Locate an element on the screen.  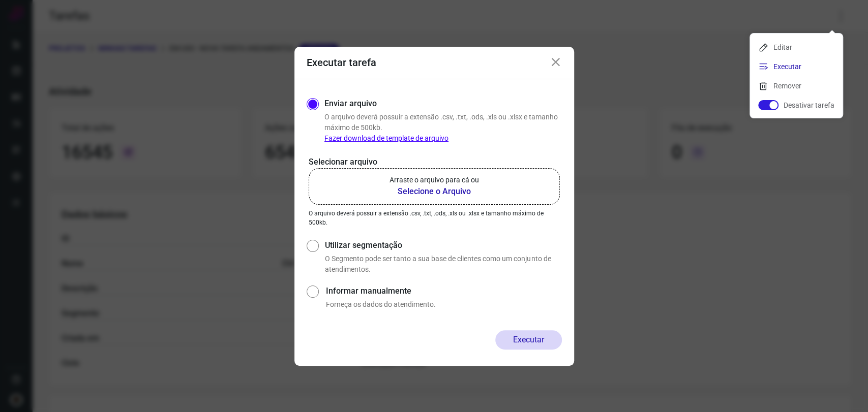
p: Arraste o arquivo para cá ou is located at coordinates (434, 180).